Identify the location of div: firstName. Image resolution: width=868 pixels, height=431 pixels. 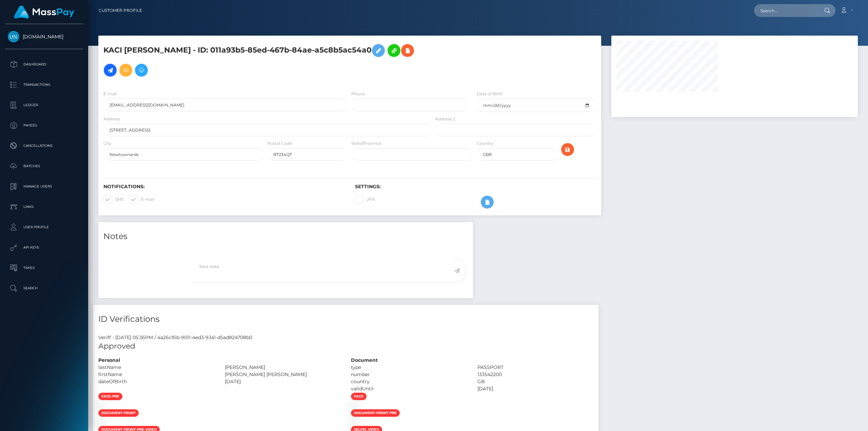
(156, 374).